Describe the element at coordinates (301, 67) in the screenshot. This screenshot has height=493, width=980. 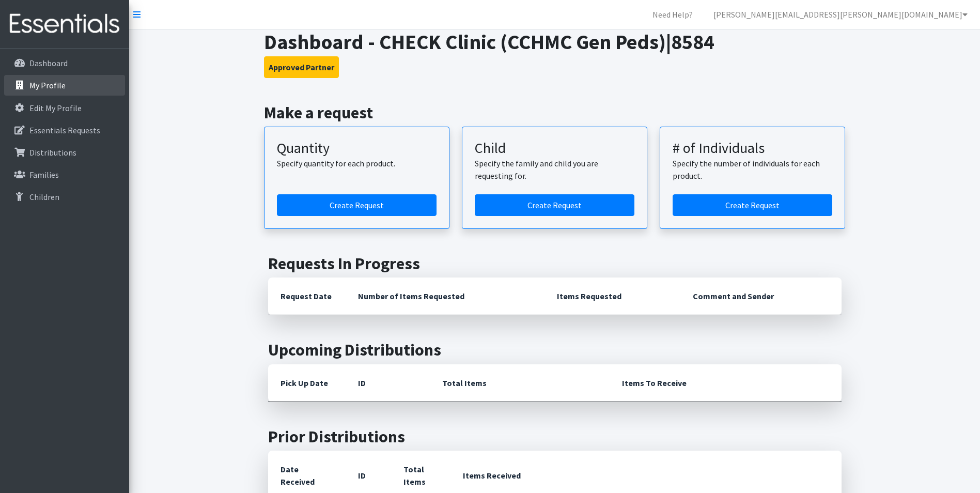
I see `button: Approved Partner` at that location.